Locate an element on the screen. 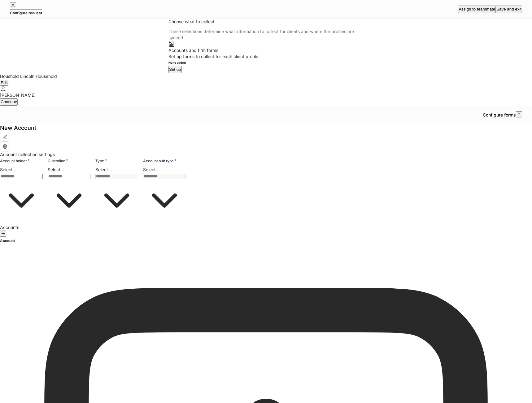 The image size is (532, 403). h6: Type is located at coordinates (101, 161).